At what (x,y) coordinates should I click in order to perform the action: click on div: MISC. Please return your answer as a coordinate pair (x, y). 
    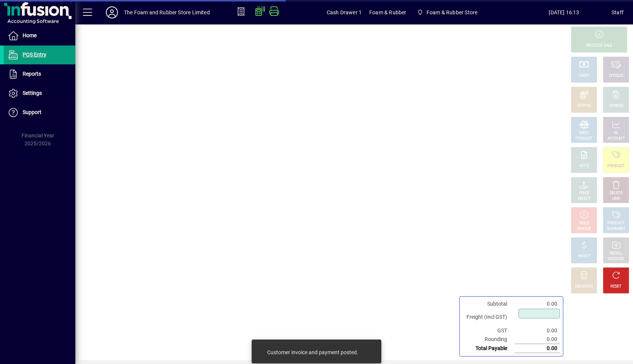
    Looking at the image, I should click on (584, 133).